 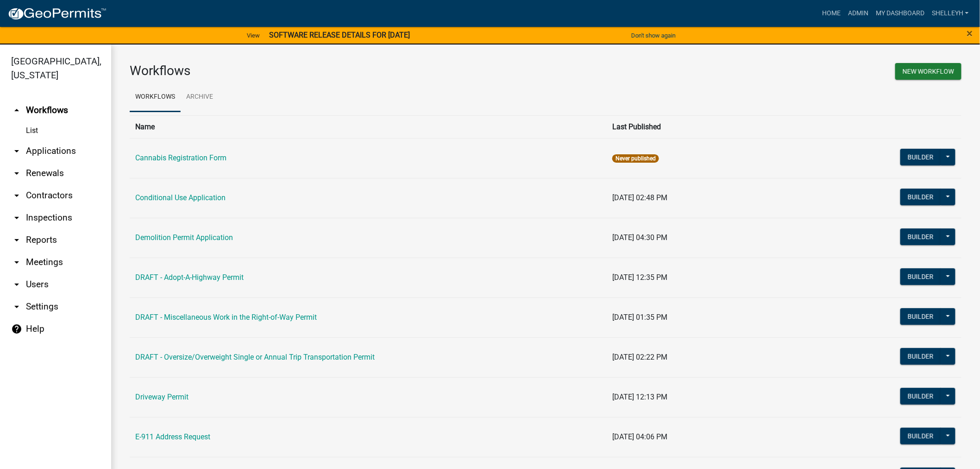 What do you see at coordinates (173, 437) in the screenshot?
I see `a: E-911 Address Request` at bounding box center [173, 437].